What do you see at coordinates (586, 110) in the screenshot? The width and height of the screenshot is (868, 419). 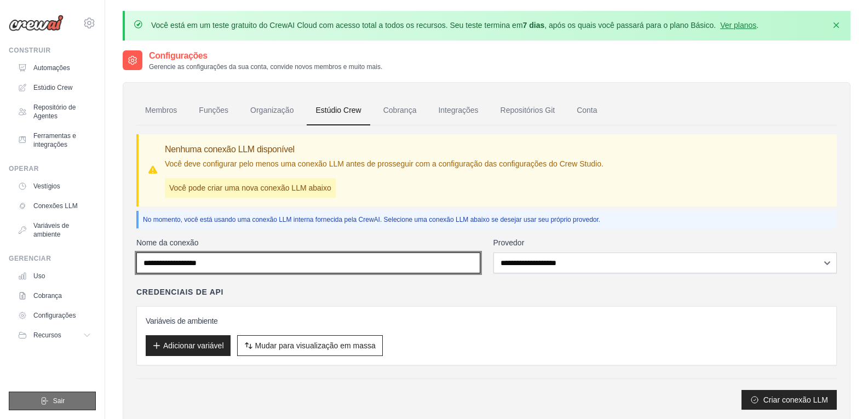 I see `font: Conta` at bounding box center [586, 110].